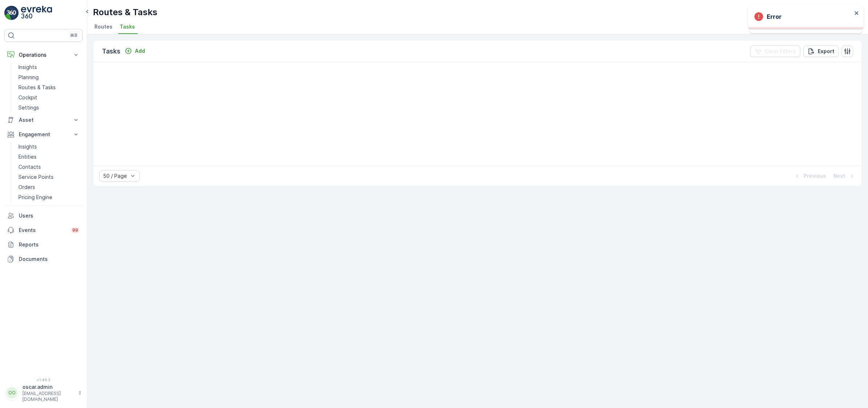 The image size is (868, 408). Describe the element at coordinates (44, 120) in the screenshot. I see `p: Asset` at that location.